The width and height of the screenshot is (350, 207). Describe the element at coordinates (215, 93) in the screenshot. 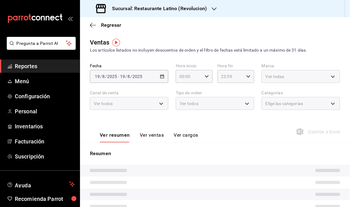

I see `label: Tipo de orden` at that location.